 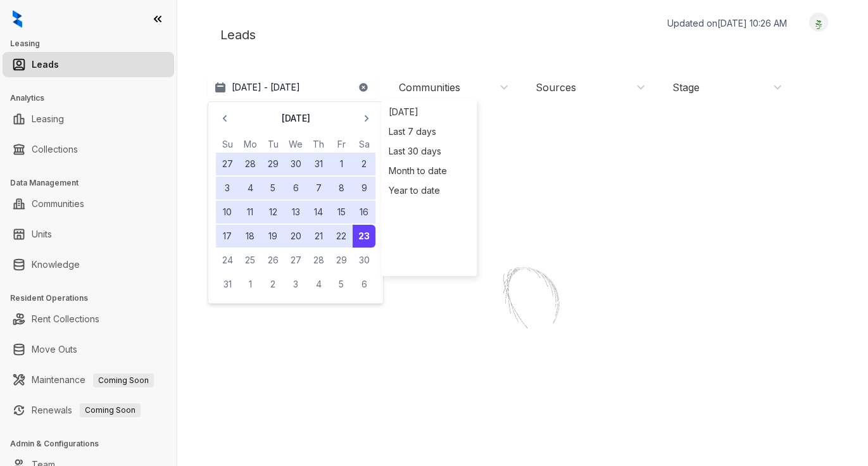 What do you see at coordinates (88, 64) in the screenshot?
I see `li: Leads` at bounding box center [88, 64].